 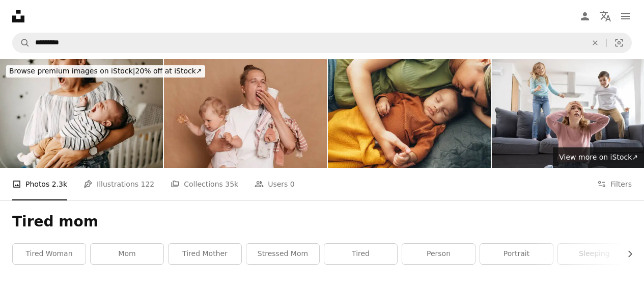 What do you see at coordinates (360, 254) in the screenshot?
I see `a: tired` at bounding box center [360, 254].